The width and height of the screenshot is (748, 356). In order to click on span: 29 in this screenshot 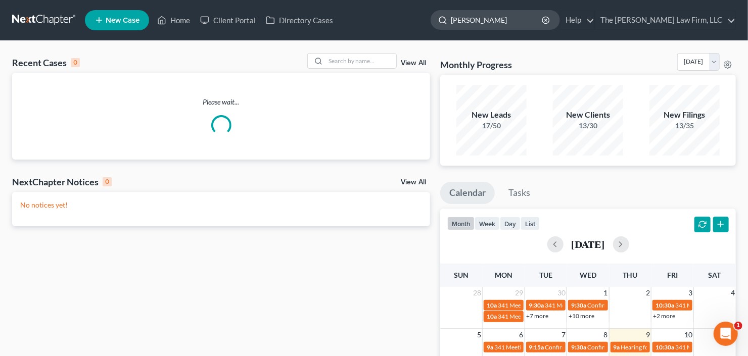, I will do `click(519, 293)`.